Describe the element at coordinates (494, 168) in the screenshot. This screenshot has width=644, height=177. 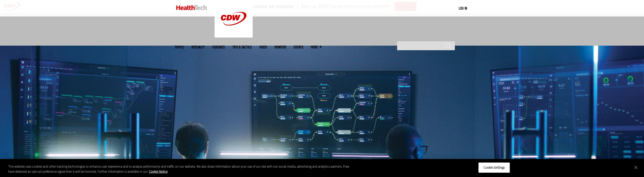
I see `button: Cookie Settings` at that location.